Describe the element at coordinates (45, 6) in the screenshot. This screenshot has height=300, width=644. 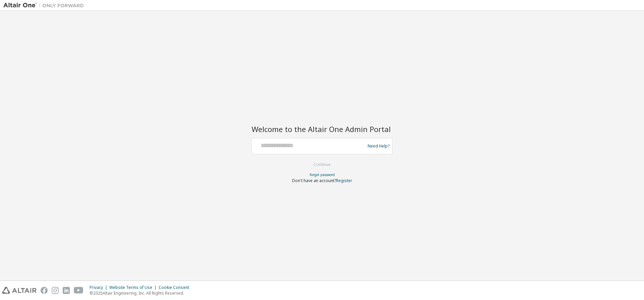
I see `img: Altair One` at that location.